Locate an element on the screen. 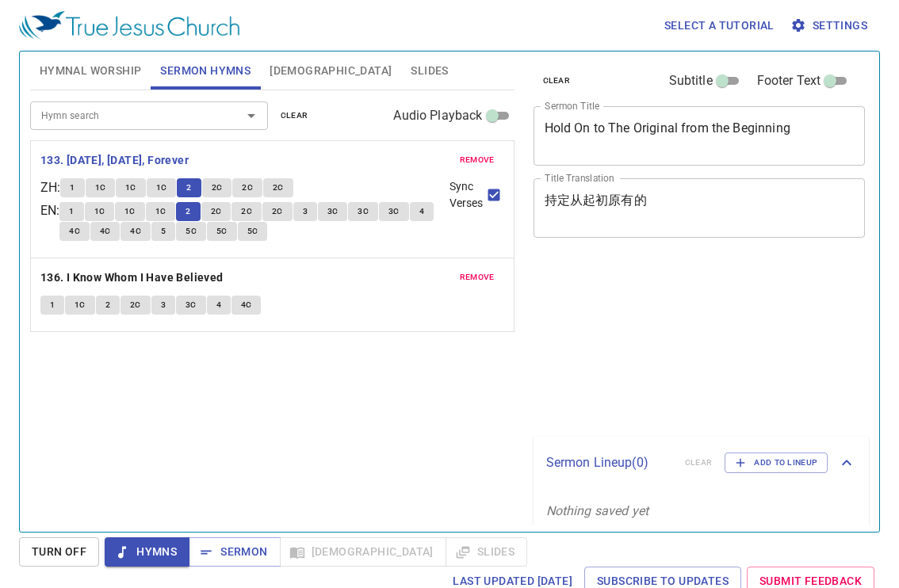 This screenshot has width=899, height=588. button: Select a tutorial is located at coordinates (719, 26).